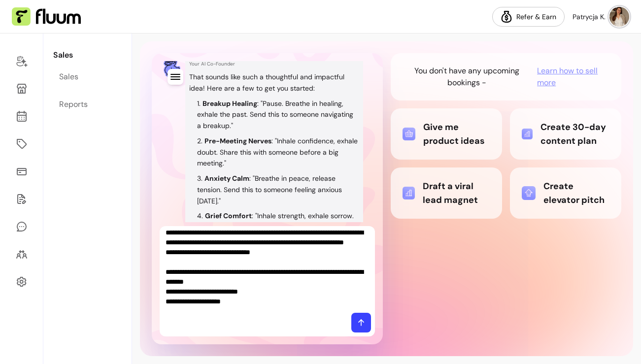 This screenshot has height=364, width=641. I want to click on strong: Anxiety Calm, so click(227, 178).